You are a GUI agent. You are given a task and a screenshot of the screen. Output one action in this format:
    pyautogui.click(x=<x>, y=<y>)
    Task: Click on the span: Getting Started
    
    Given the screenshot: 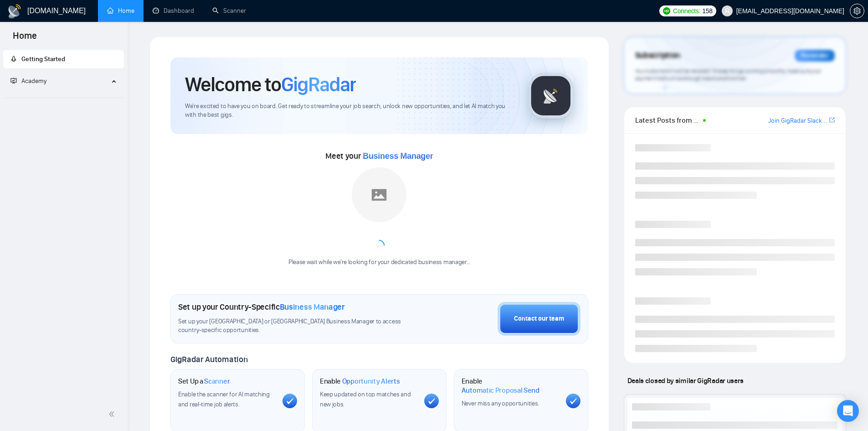 What is the action you would take?
    pyautogui.click(x=43, y=59)
    